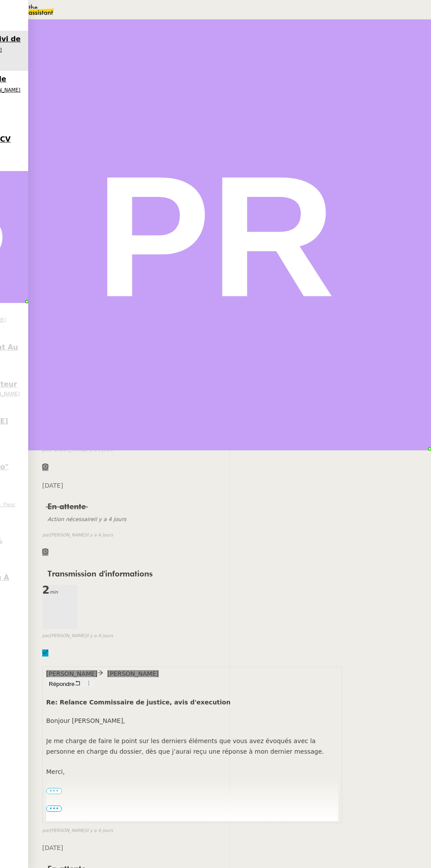  Describe the element at coordinates (192, 772) in the screenshot. I see `div: Merci,` at that location.